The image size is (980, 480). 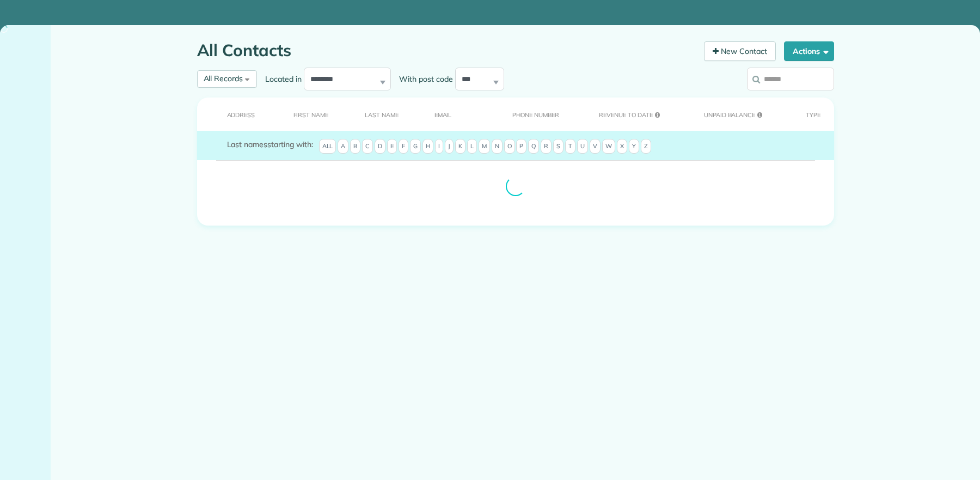 I want to click on span: All, so click(x=328, y=147).